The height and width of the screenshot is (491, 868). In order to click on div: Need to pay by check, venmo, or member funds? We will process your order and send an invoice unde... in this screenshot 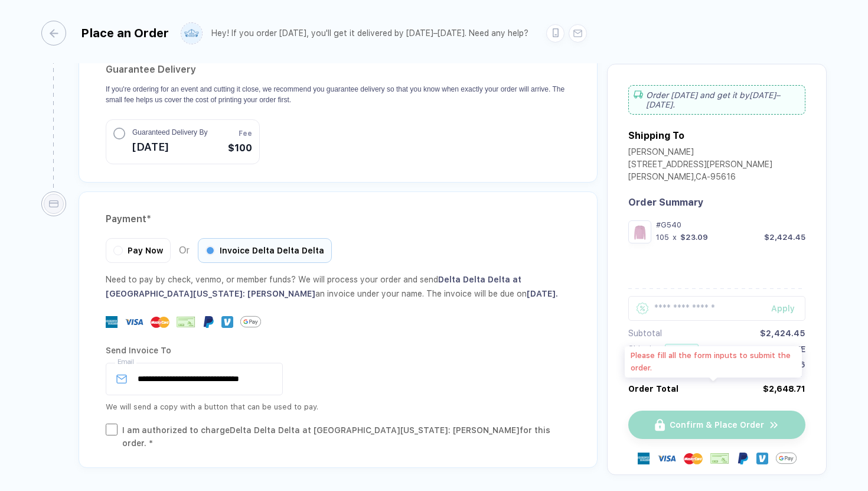, I will do `click(338, 286)`.